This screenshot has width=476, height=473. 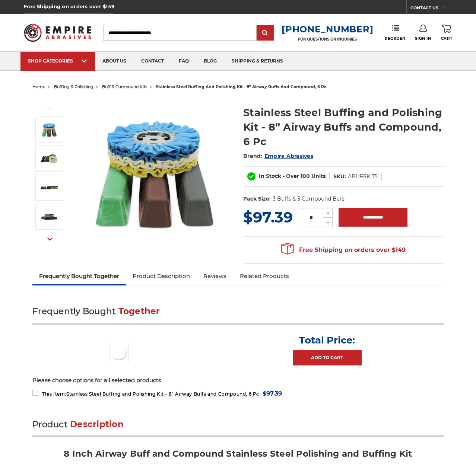 What do you see at coordinates (265, 33) in the screenshot?
I see `input: Submit` at bounding box center [265, 33].